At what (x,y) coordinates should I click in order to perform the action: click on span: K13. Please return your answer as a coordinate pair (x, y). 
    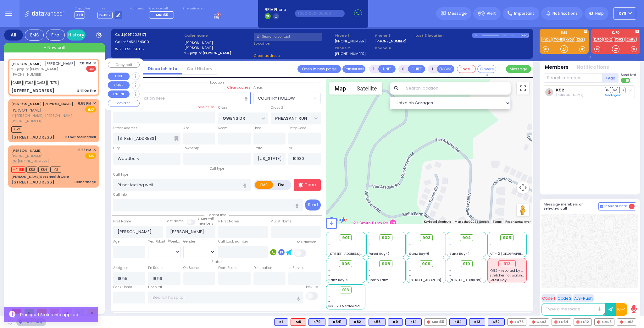
    Looking at the image, I should click on (56, 170).